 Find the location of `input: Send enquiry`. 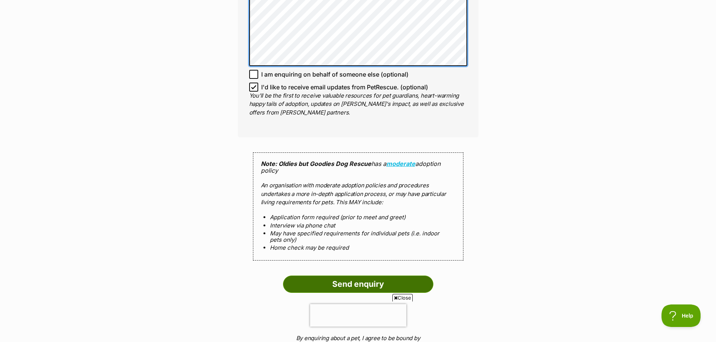

input: Send enquiry is located at coordinates (358, 284).